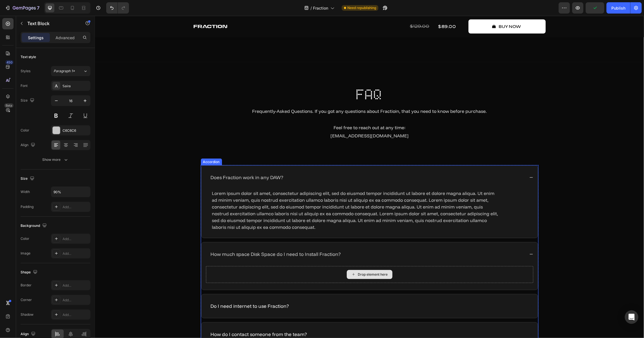  I want to click on button: Paragraph 1*, so click(71, 71).